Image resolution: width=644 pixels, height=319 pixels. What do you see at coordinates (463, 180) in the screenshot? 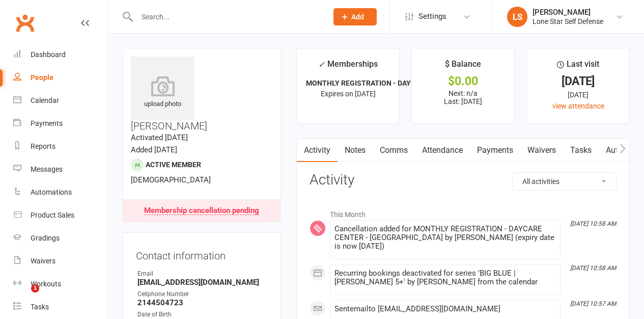
I see `h3: Activity` at bounding box center [463, 180].